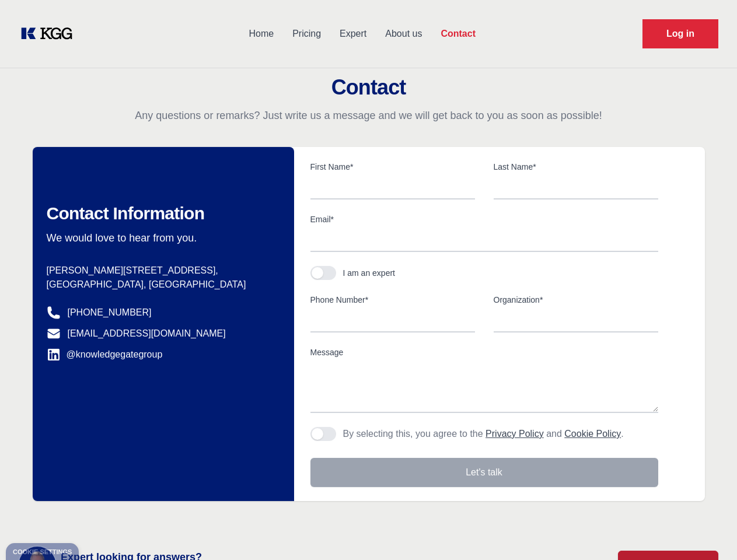 The image size is (737, 560). What do you see at coordinates (515, 434) in the screenshot?
I see `a: Privacy Policy` at bounding box center [515, 434].